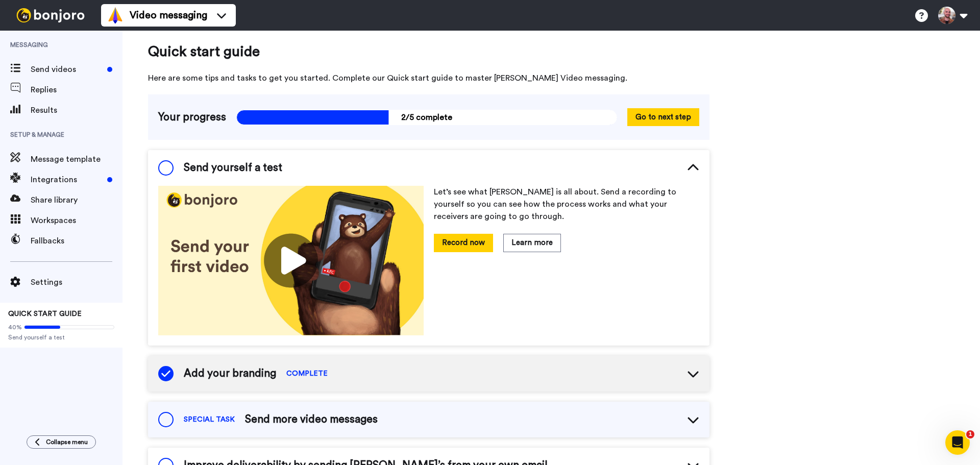 The image size is (980, 465). Describe the element at coordinates (971, 434) in the screenshot. I see `span: 1` at that location.